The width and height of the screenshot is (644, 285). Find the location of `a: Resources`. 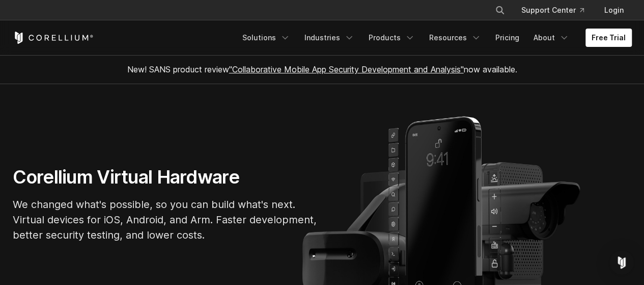

a: Resources is located at coordinates (455, 38).